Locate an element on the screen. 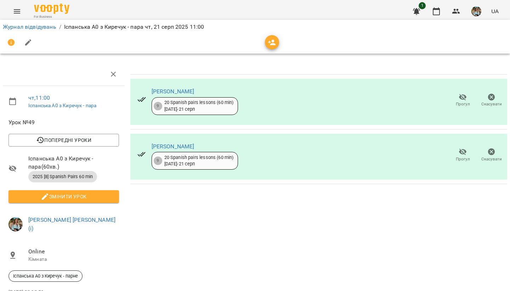 This screenshot has height=291, width=510. span: UA is located at coordinates (495, 11).